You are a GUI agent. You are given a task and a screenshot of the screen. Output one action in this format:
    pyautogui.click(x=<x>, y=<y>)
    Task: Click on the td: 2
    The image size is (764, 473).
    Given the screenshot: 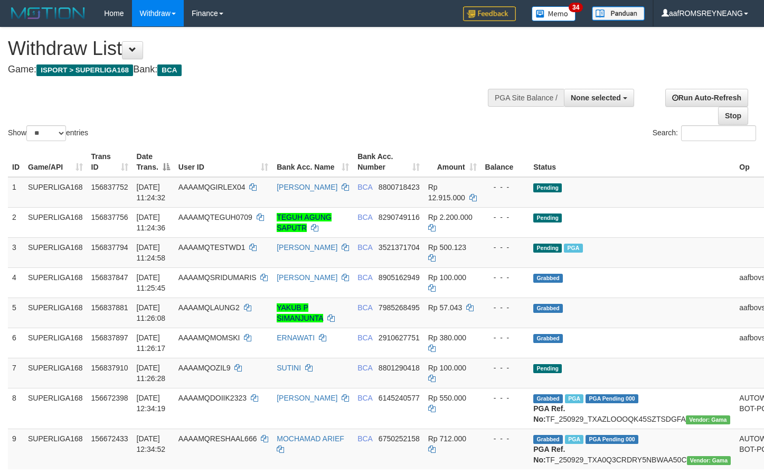 What is the action you would take?
    pyautogui.click(x=16, y=222)
    